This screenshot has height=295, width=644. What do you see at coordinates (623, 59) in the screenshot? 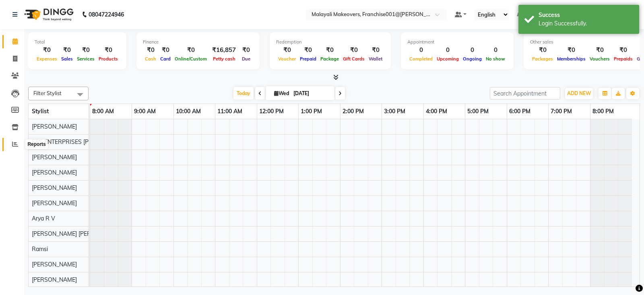
I see `span: Prepaids` at bounding box center [623, 59].